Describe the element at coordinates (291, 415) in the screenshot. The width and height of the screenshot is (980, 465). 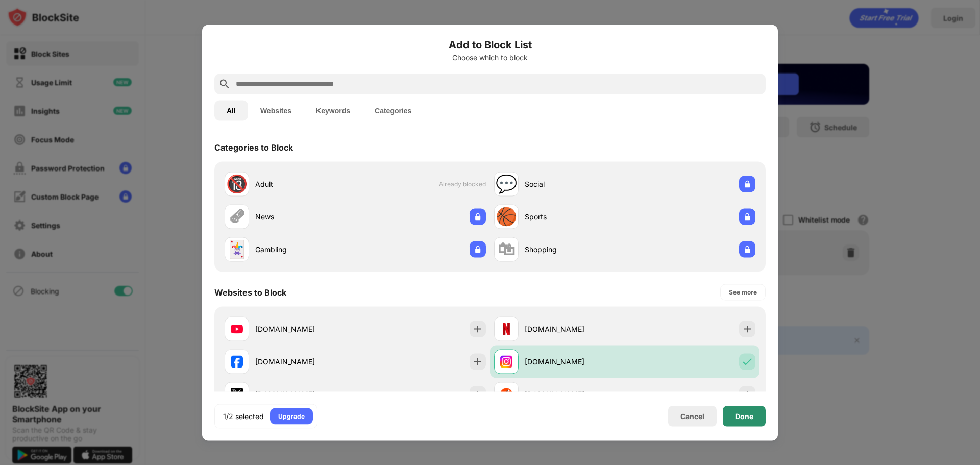
I see `div: Upgrade` at that location.